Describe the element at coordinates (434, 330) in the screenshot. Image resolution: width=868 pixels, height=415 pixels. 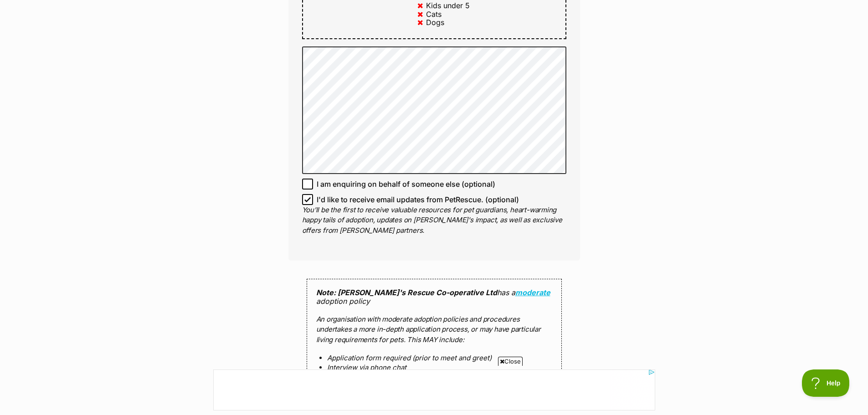
I see `p: An organisation with moderate adoption policies and procedures undertakes a more in-depth applica...` at that location.